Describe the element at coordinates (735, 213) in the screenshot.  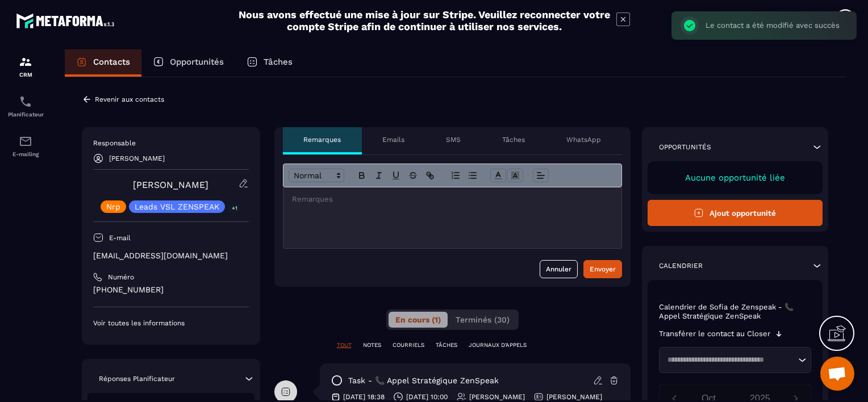
I see `button: Ajout opportunité` at that location.